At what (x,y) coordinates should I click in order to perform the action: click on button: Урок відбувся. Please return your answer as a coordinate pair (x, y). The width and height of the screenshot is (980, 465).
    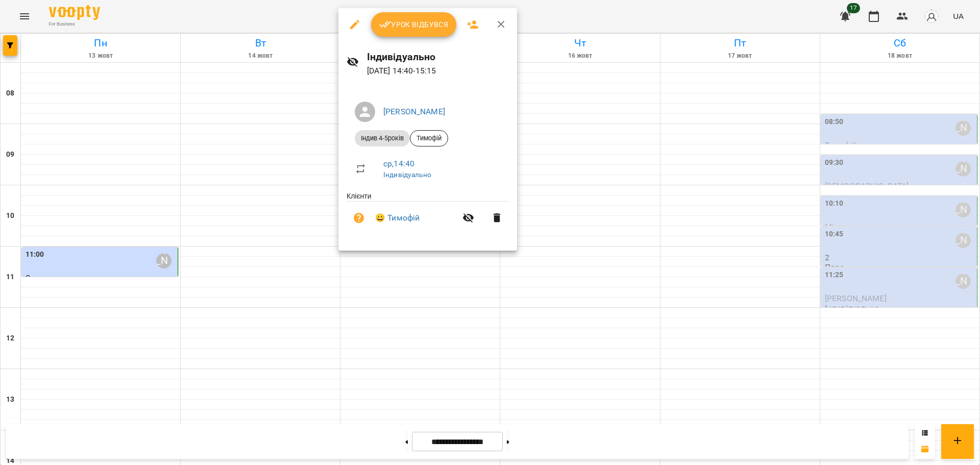
    Looking at the image, I should click on (414, 25).